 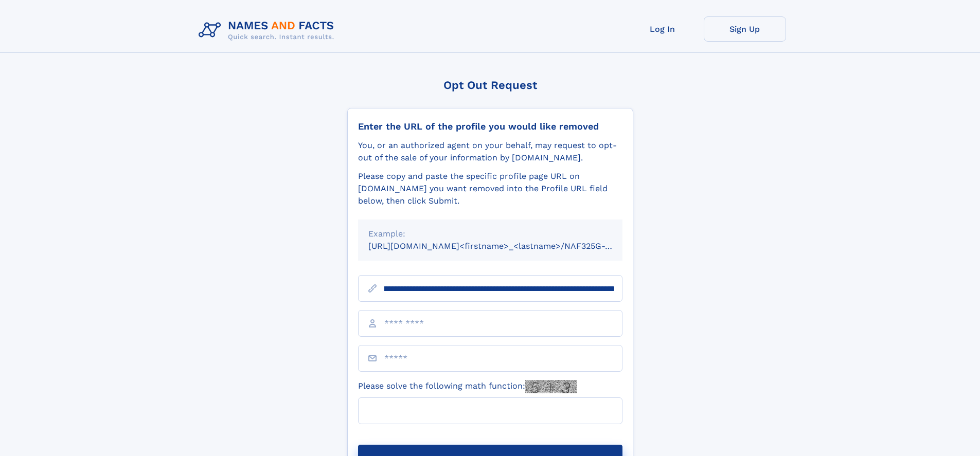 What do you see at coordinates (269, 30) in the screenshot?
I see `img: Logo Names and Facts` at bounding box center [269, 30].